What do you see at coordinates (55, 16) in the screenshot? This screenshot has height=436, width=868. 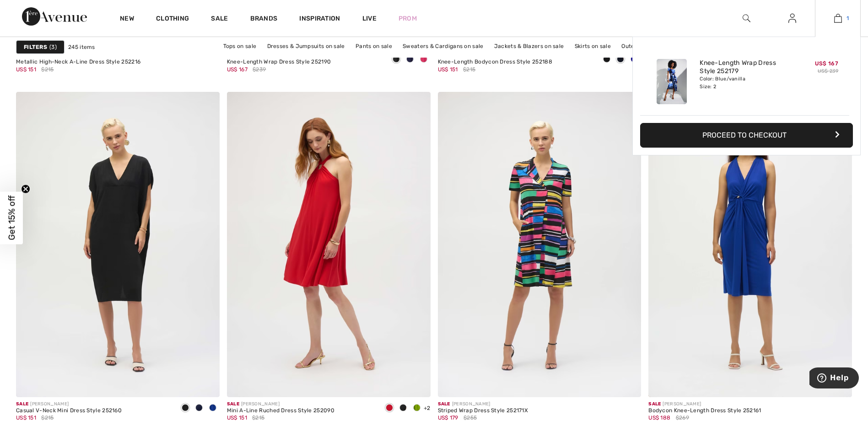 I see `img: 1ère Avenue` at bounding box center [55, 16].